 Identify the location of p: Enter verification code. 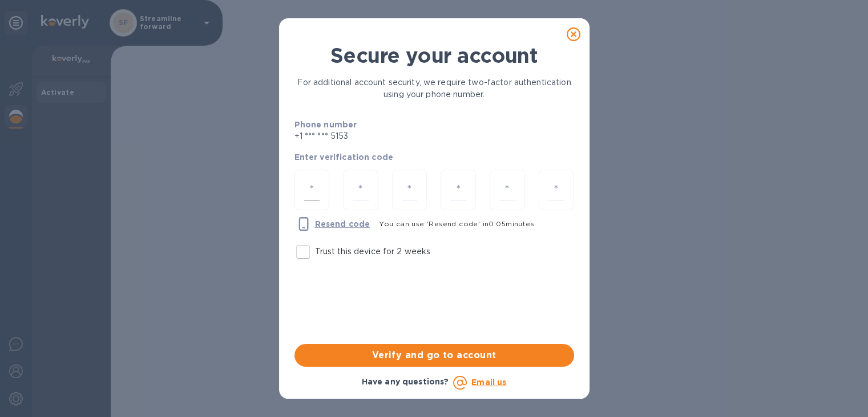
(434, 157).